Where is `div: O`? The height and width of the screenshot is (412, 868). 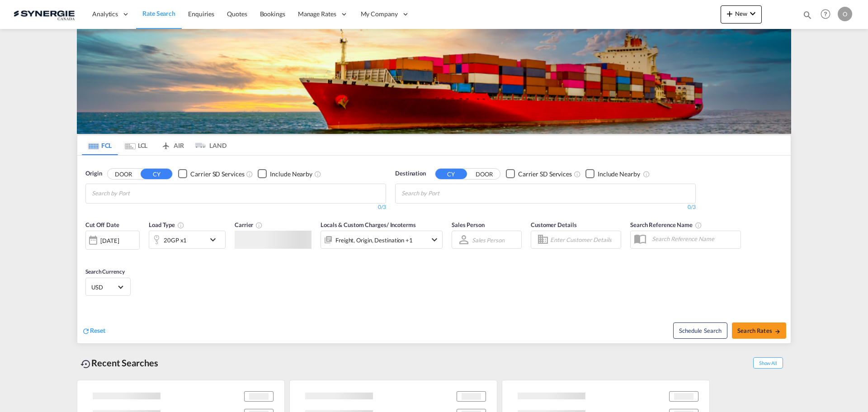 div: O is located at coordinates (845, 14).